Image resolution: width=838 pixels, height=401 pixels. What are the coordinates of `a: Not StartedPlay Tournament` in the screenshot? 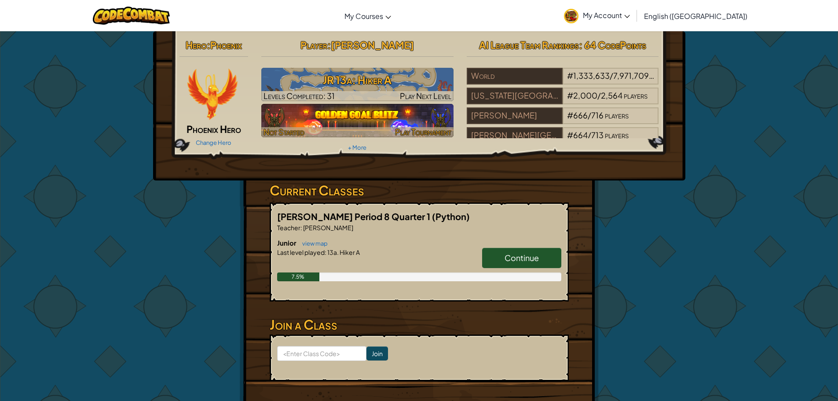 It's located at (357, 121).